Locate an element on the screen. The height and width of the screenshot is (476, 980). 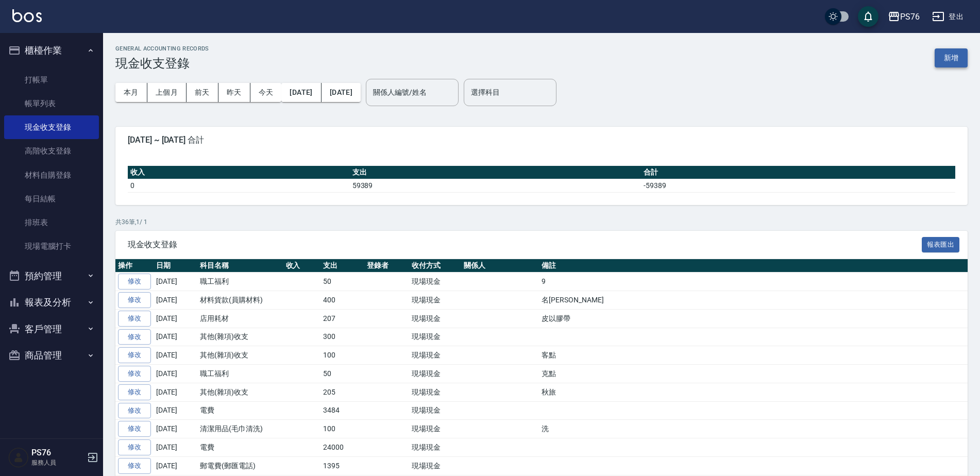
button: 客戶管理 is located at coordinates (51, 329).